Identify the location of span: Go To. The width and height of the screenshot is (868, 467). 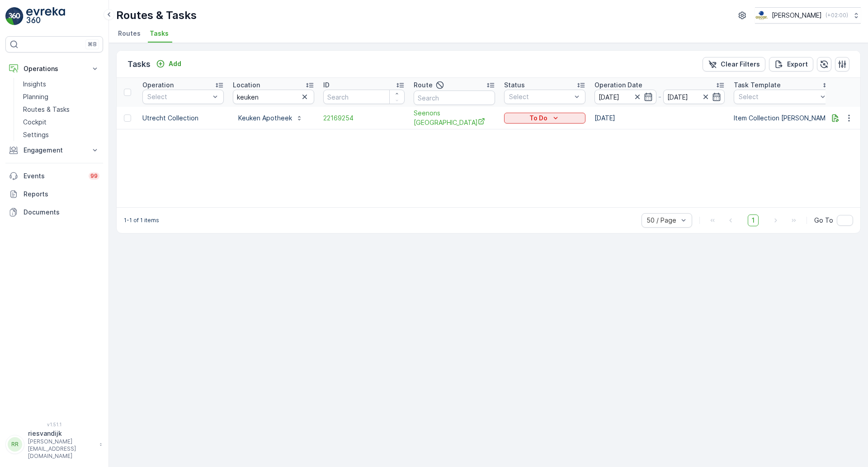
(824, 220).